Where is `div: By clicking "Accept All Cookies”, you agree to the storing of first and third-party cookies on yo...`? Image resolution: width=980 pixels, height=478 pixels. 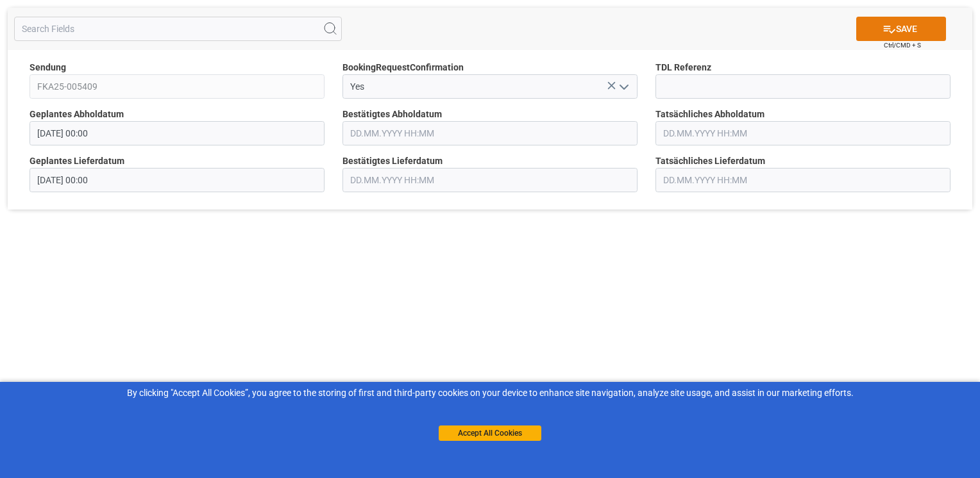 div: By clicking "Accept All Cookies”, you agree to the storing of first and third-party cookies on yo... is located at coordinates (490, 393).